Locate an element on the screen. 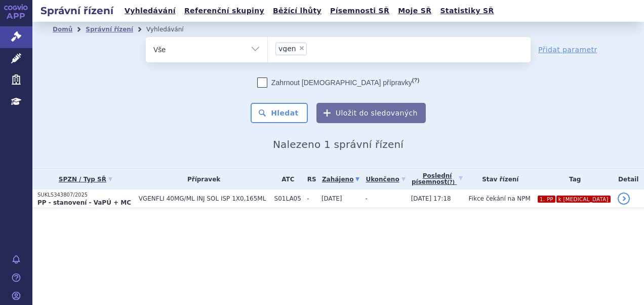 This screenshot has height=305, width=644. span: Nalezeno 1 správní řízení is located at coordinates (338, 144).